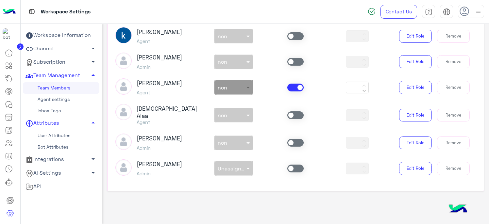 Image resolution: width=489 pixels, height=224 pixels. What do you see at coordinates (61, 35) in the screenshot?
I see `a: Workspace Information` at bounding box center [61, 35].